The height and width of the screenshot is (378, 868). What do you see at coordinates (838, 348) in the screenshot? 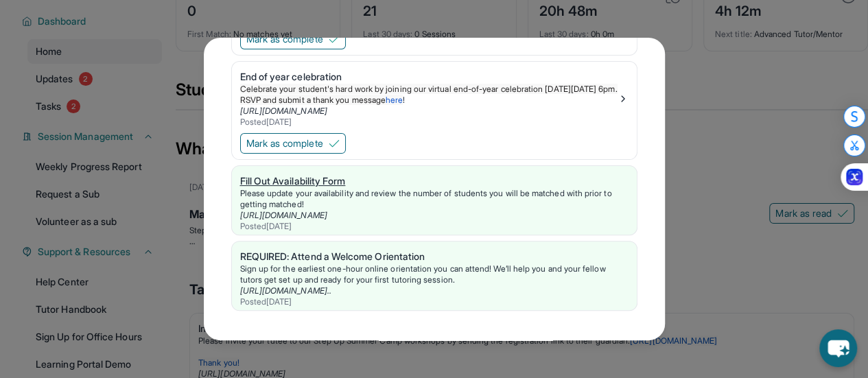
I see `button: chat-button` at bounding box center [838, 348].